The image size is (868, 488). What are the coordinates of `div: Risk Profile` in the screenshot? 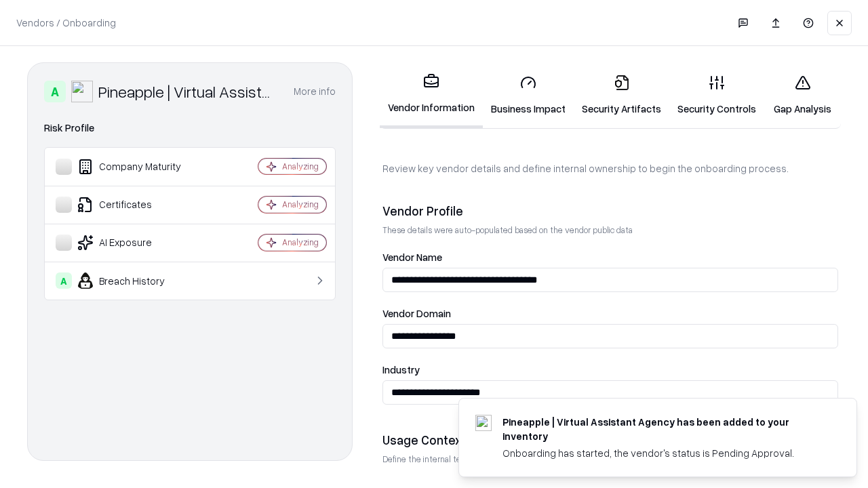 It's located at (190, 128).